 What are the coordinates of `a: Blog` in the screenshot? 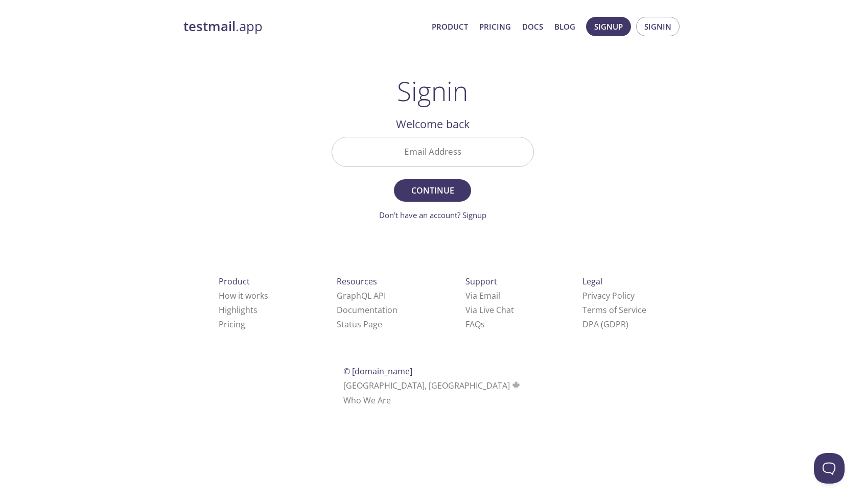 It's located at (564, 26).